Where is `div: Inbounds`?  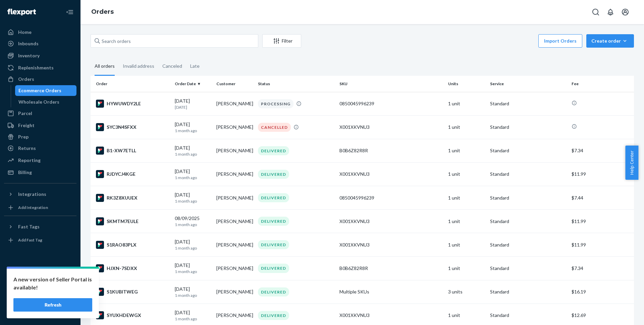 div: Inbounds is located at coordinates (28, 43).